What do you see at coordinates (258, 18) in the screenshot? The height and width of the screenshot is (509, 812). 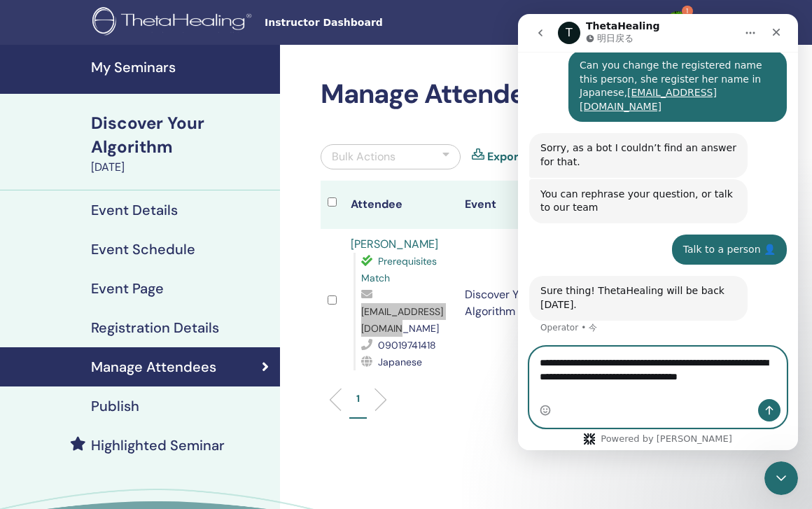 I see `div: クローズ` at bounding box center [258, 18].